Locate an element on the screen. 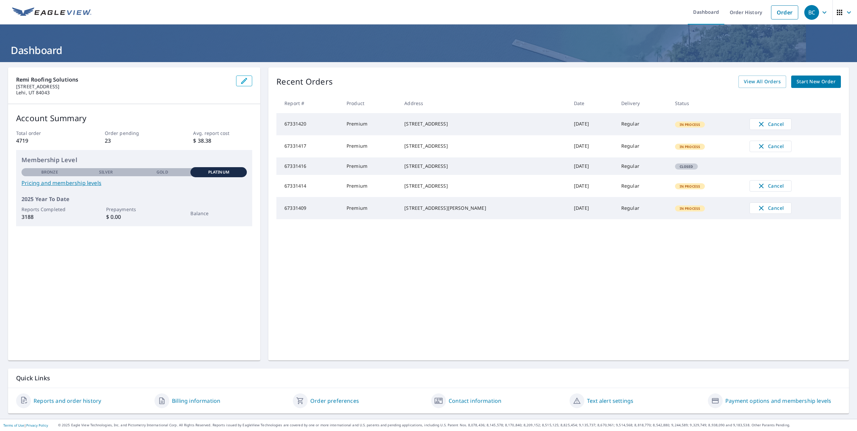  p: Silver is located at coordinates (106, 172).